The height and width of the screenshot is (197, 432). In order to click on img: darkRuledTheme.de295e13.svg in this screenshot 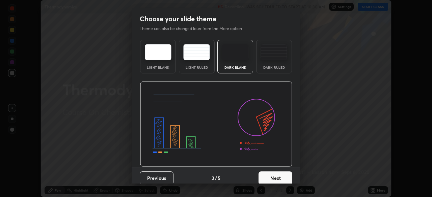, I will do `click(274, 52)`.